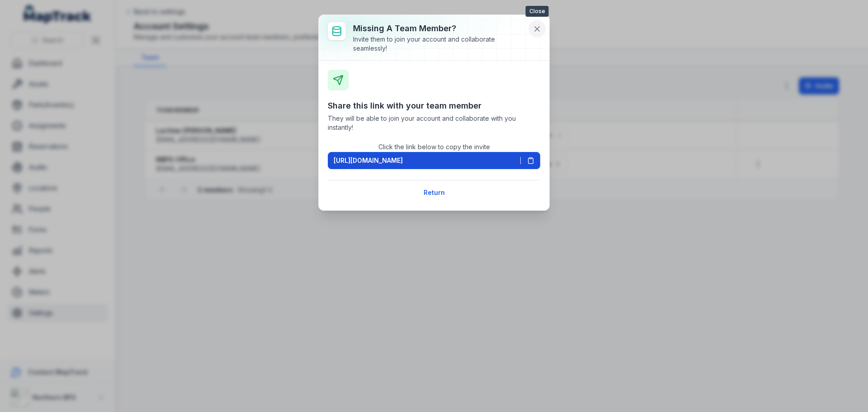 The image size is (868, 412). What do you see at coordinates (434, 193) in the screenshot?
I see `button: Return` at bounding box center [434, 193].